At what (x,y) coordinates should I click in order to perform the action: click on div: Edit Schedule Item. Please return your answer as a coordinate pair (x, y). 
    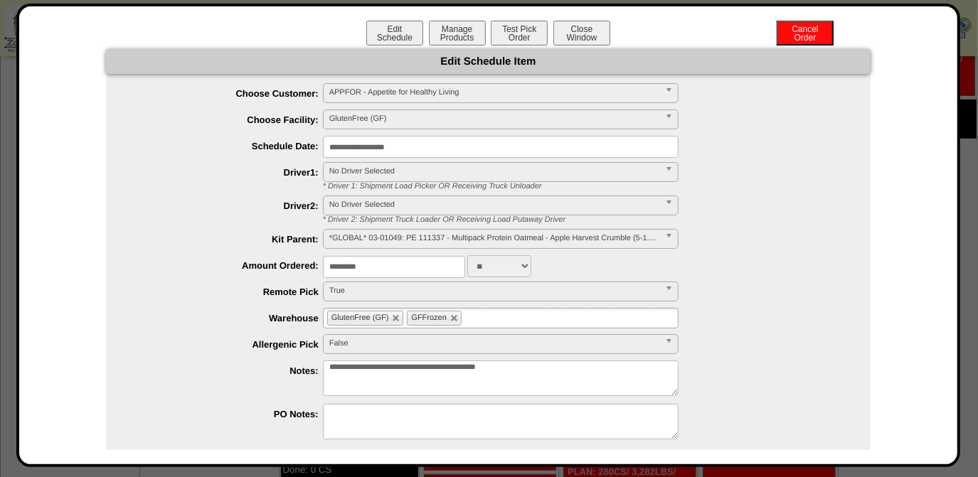
    Looking at the image, I should click on (488, 61).